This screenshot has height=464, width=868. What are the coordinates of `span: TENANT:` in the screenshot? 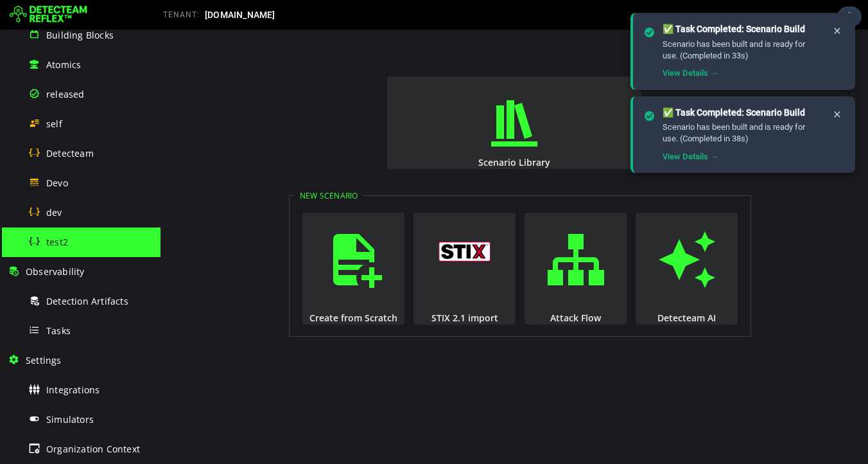 It's located at (181, 15).